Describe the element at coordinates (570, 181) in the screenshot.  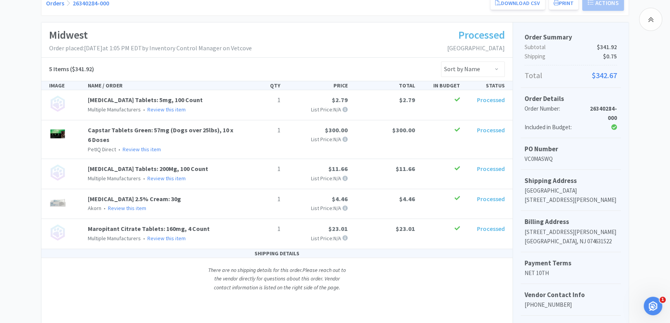
I see `h5: Shipping Address` at that location.